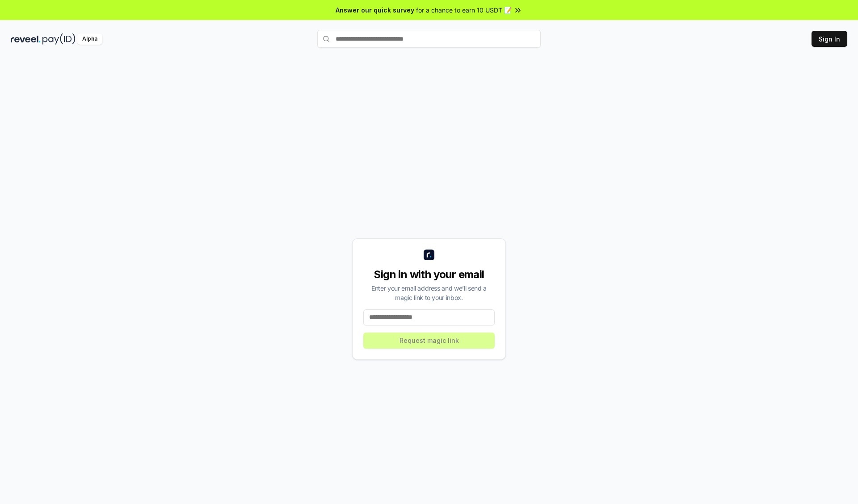 This screenshot has width=858, height=504. Describe the element at coordinates (375, 10) in the screenshot. I see `span: Answer our quick survey` at that location.